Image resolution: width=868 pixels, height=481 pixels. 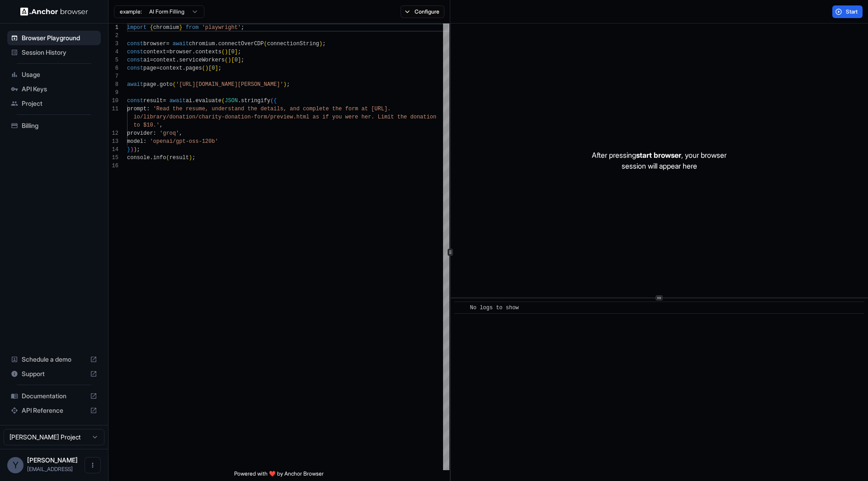 What do you see at coordinates (54, 75) in the screenshot?
I see `div: Usage` at bounding box center [54, 75].